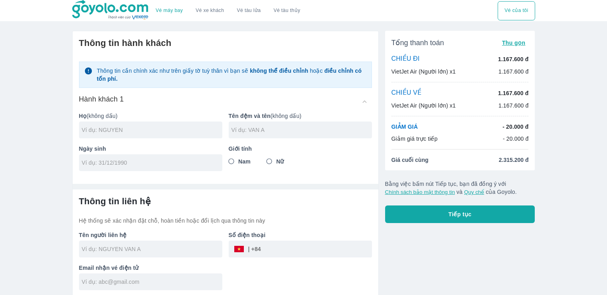 The width and height of the screenshot is (607, 295). Describe the element at coordinates (152, 130) in the screenshot. I see `input: Ví dụ: NGUYEN` at that location.